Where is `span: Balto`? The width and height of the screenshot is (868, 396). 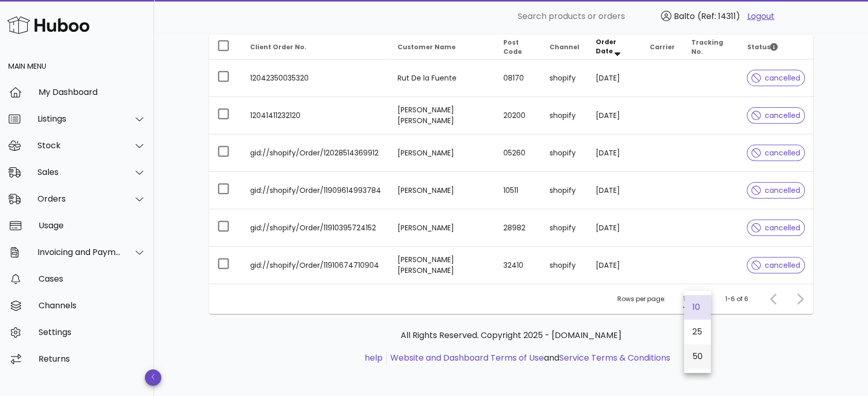 span: Balto is located at coordinates (684, 16).